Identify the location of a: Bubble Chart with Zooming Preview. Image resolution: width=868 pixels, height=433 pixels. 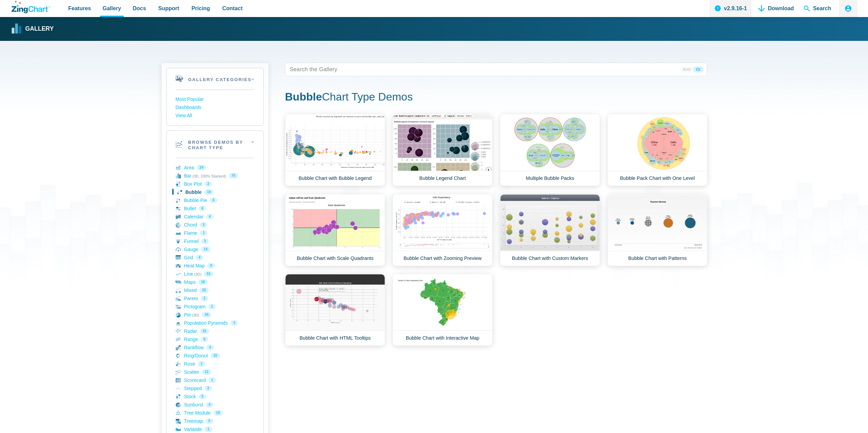
(442, 230).